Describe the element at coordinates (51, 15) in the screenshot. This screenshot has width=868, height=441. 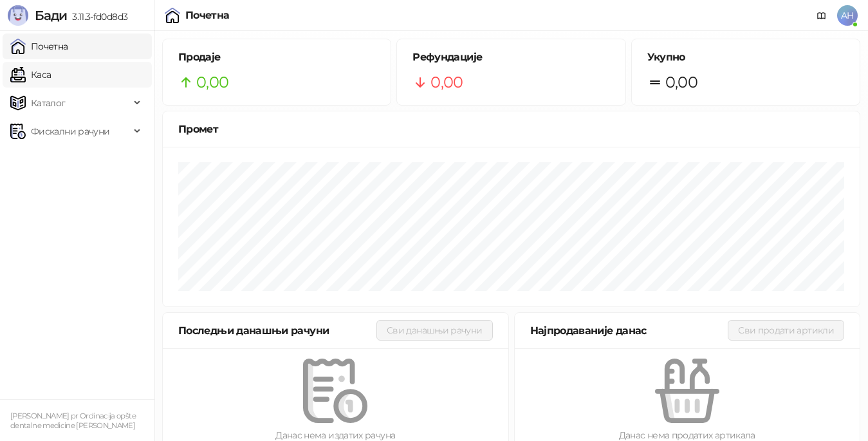
I see `span: Бади` at that location.